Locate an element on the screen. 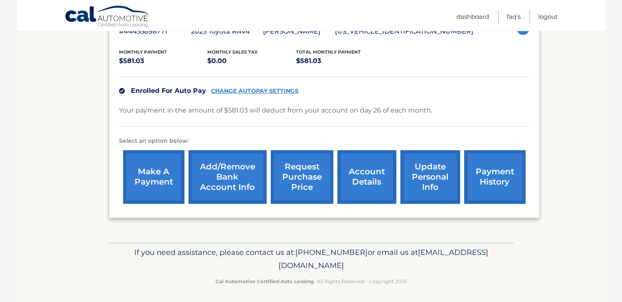 Image resolution: width=622 pixels, height=302 pixels. a: account details is located at coordinates (367, 177).